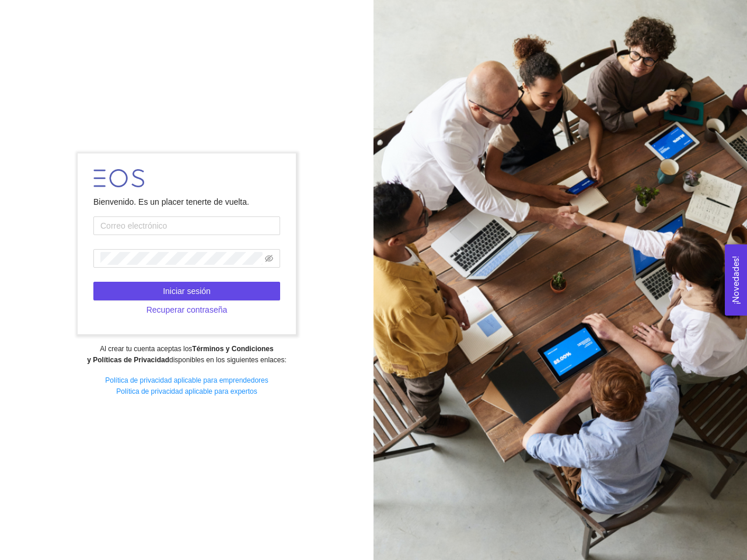  Describe the element at coordinates (180, 354) in the screenshot. I see `strong: Términos y Condiciones y Políticas de Privacidad` at that location.